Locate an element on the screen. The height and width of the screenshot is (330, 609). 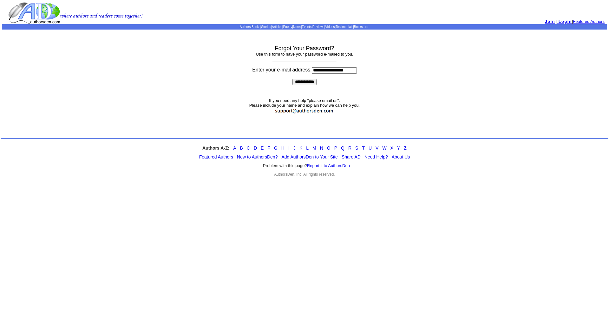
a: Stories is located at coordinates (266, 27).